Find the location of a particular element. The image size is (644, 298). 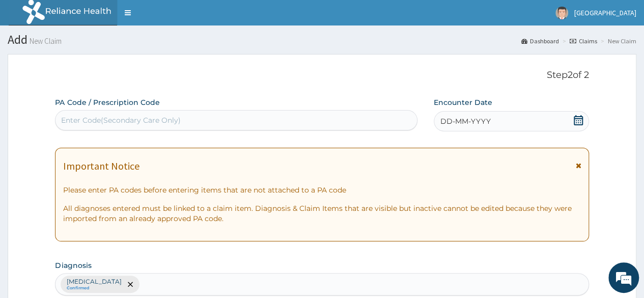

small: New Claim is located at coordinates (44, 40).